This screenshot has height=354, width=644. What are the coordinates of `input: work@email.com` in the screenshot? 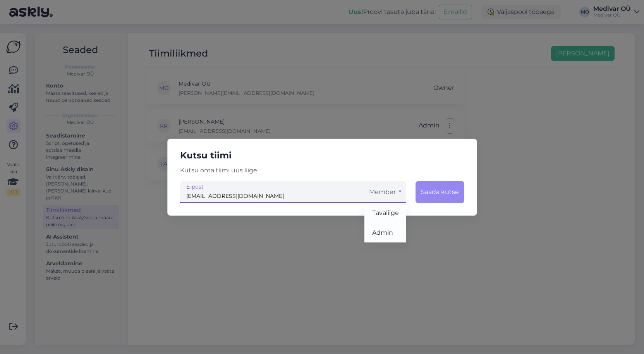 It's located at (272, 192).